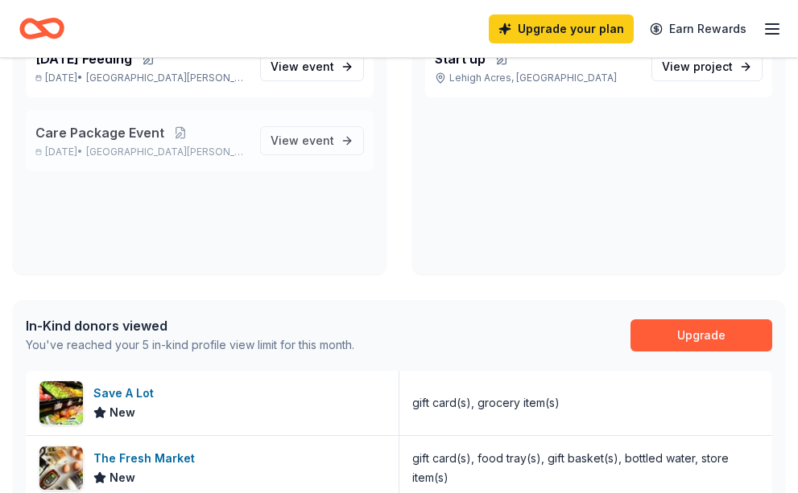 The width and height of the screenshot is (798, 493). What do you see at coordinates (586, 468) in the screenshot?
I see `div: gift card(s), food tray(s), gift basket(s), bottled water, store item(s)` at bounding box center [586, 468].